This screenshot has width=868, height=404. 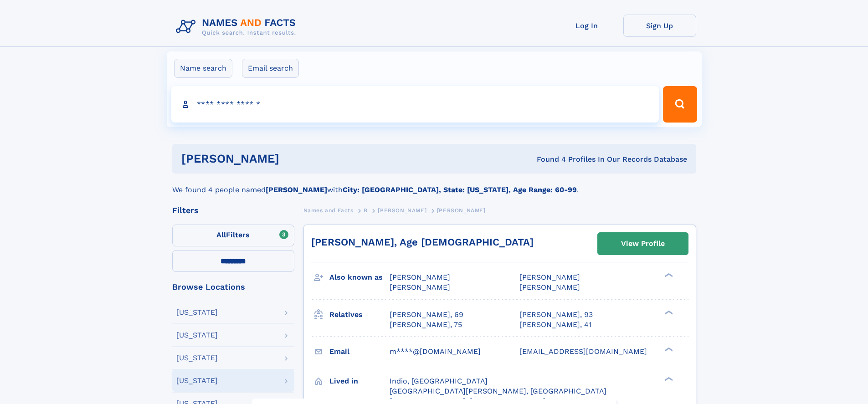 I want to click on div: Found 4 Profiles In Our Records Database, so click(x=547, y=159).